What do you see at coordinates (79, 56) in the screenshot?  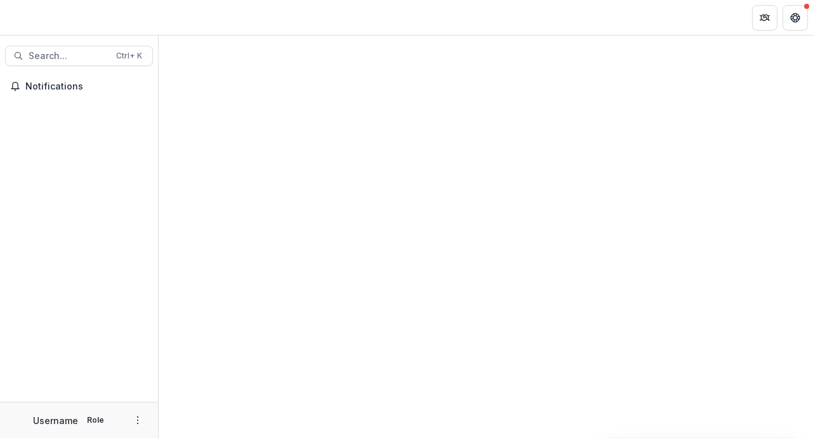 I see `button: Search...` at bounding box center [79, 56].